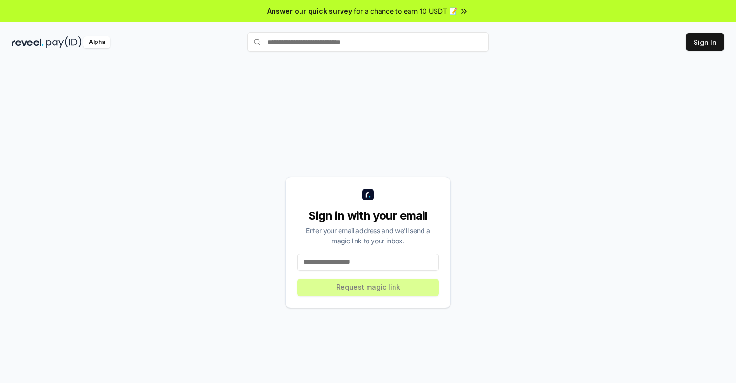  What do you see at coordinates (310, 11) in the screenshot?
I see `span: Answer our quick survey` at bounding box center [310, 11].